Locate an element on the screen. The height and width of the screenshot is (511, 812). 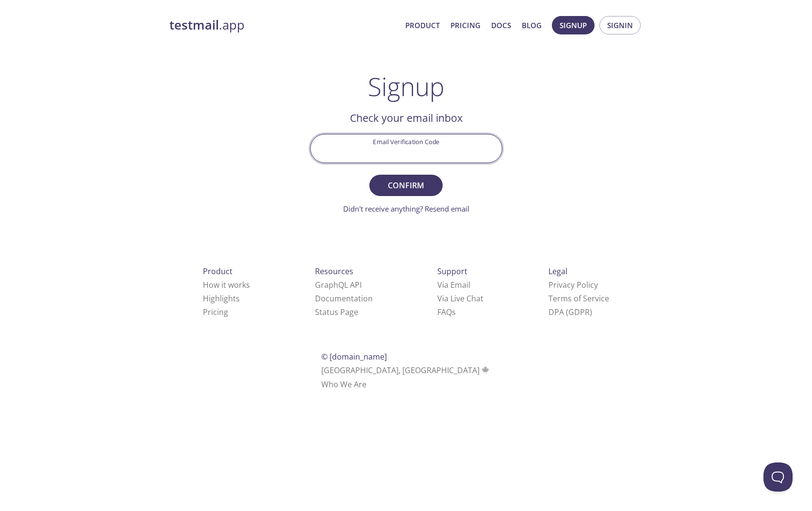
button: Confirm is located at coordinates (406, 185).